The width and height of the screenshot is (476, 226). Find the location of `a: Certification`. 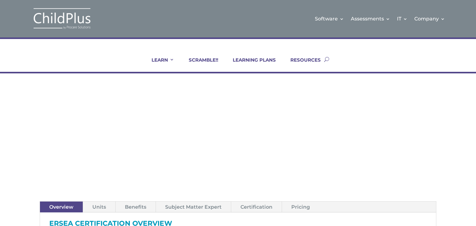

a: Certification is located at coordinates (256, 207).